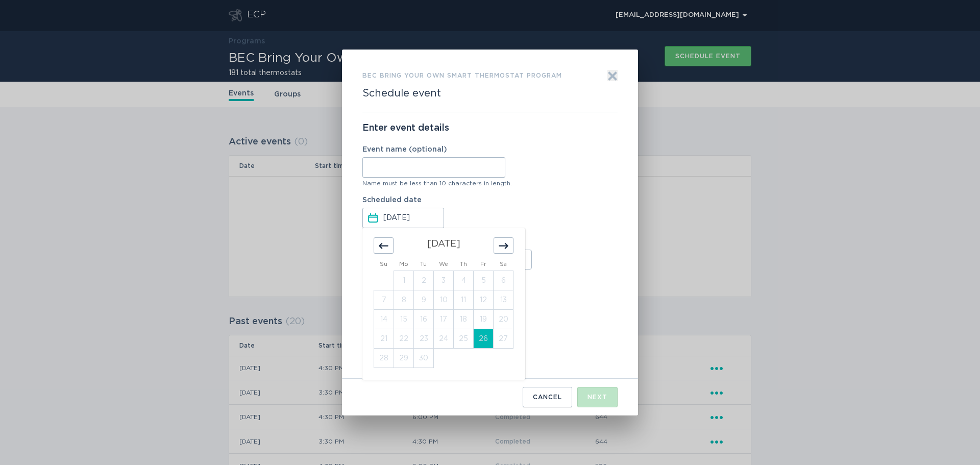  Describe the element at coordinates (490, 128) in the screenshot. I see `p: Enter event details` at that location.